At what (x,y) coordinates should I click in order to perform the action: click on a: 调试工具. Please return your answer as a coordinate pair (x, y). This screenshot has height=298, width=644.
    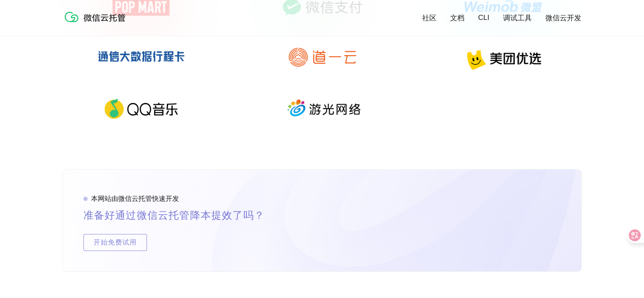
    Looking at the image, I should click on (517, 18).